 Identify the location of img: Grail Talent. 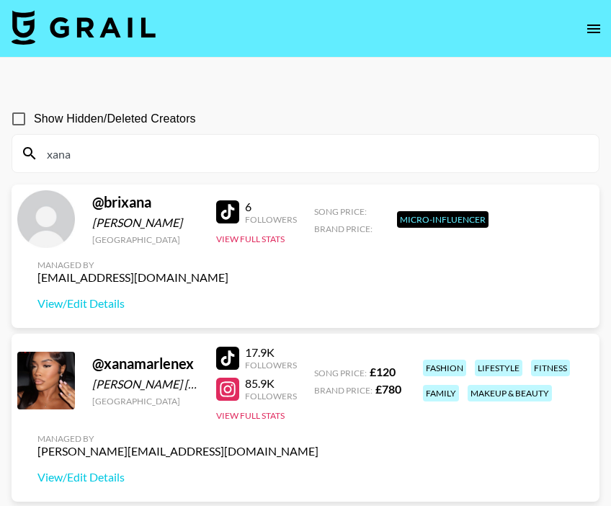
(84, 27).